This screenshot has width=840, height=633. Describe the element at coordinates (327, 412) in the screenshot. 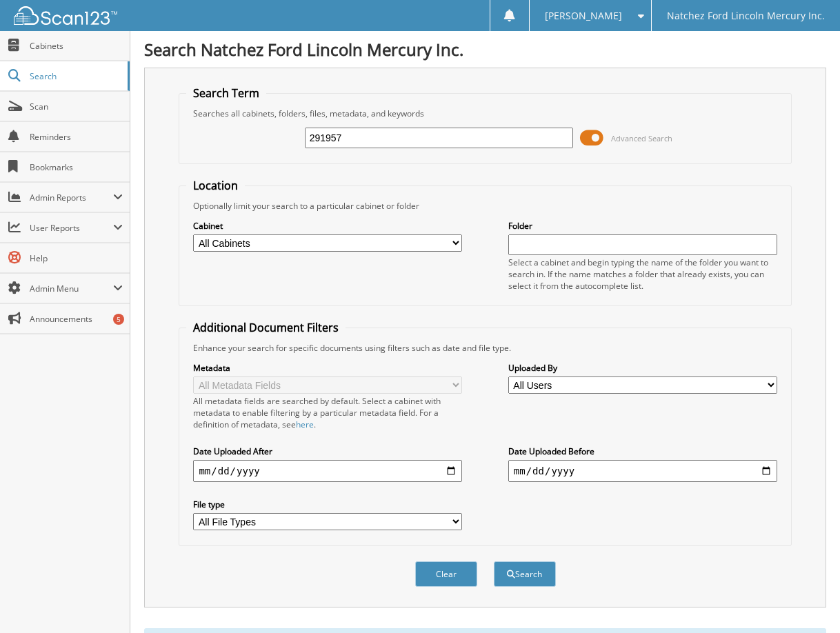

I see `div: All metadata fields are searched by default. Select a cabinet with metadata to enable filtering b...` at that location.